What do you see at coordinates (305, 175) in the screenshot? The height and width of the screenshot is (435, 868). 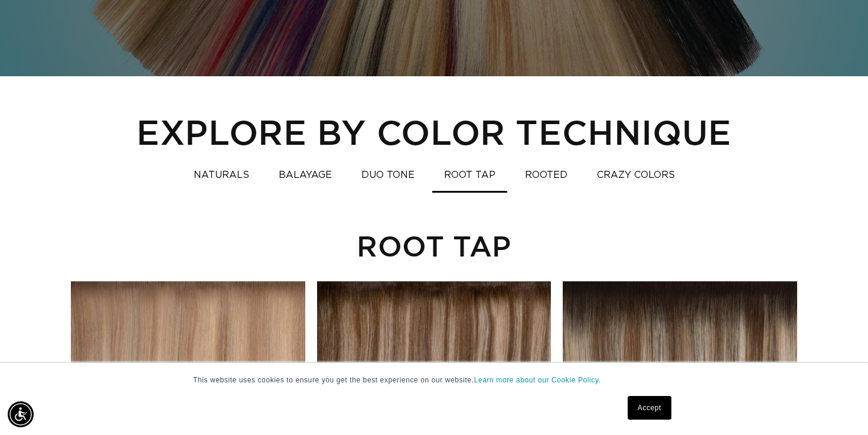 I see `button: BALAYAGE` at bounding box center [305, 175].